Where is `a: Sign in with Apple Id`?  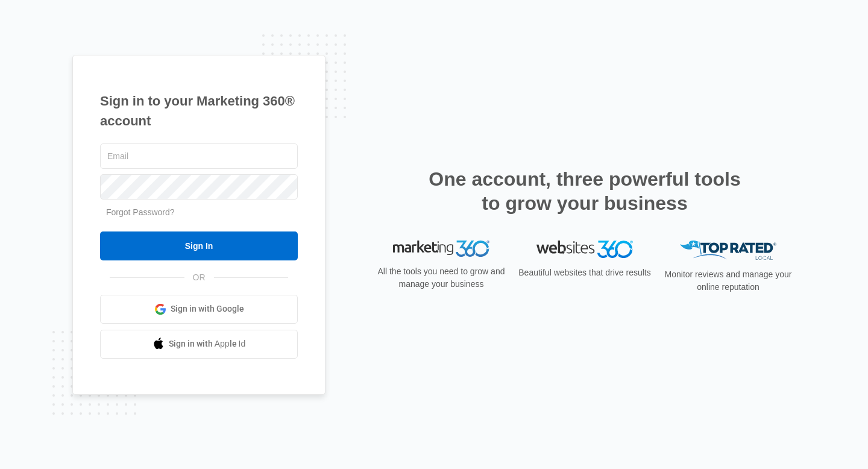
a: Sign in with Apple Id is located at coordinates (199, 345).